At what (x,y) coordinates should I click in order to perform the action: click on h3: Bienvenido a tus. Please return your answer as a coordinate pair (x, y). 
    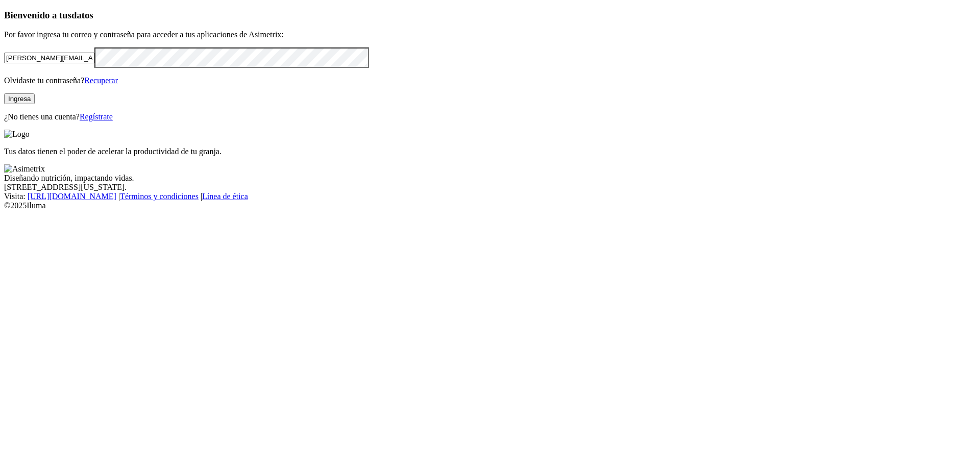
    Looking at the image, I should click on (490, 15).